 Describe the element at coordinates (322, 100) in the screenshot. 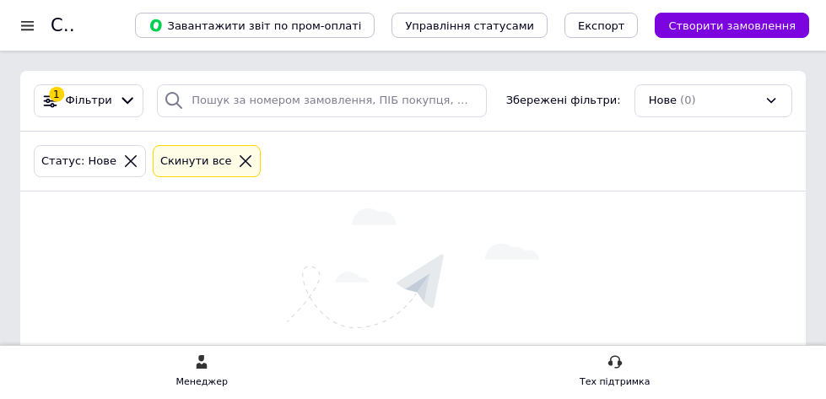

I see `input: Пошук за номером замовлення, ПІБ покупця, номером телефону, Email, номером накладної` at that location.